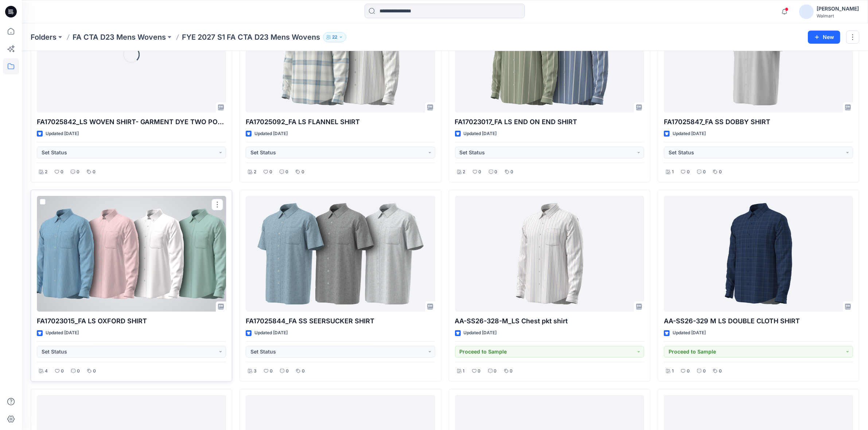  I want to click on a: AA-SS26-329 M LS DOUBLE CLOTH SHIRT, so click(759, 254).